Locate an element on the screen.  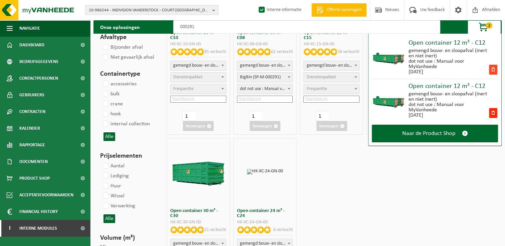
label: Wissel is located at coordinates (113, 196).